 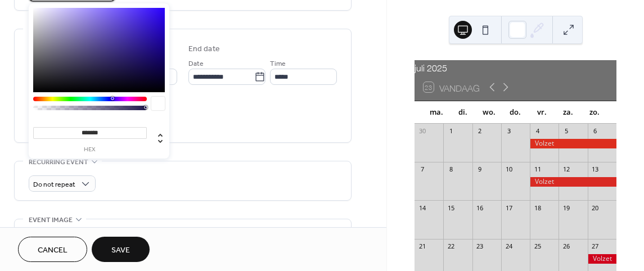 I want to click on div: End date, so click(x=204, y=49).